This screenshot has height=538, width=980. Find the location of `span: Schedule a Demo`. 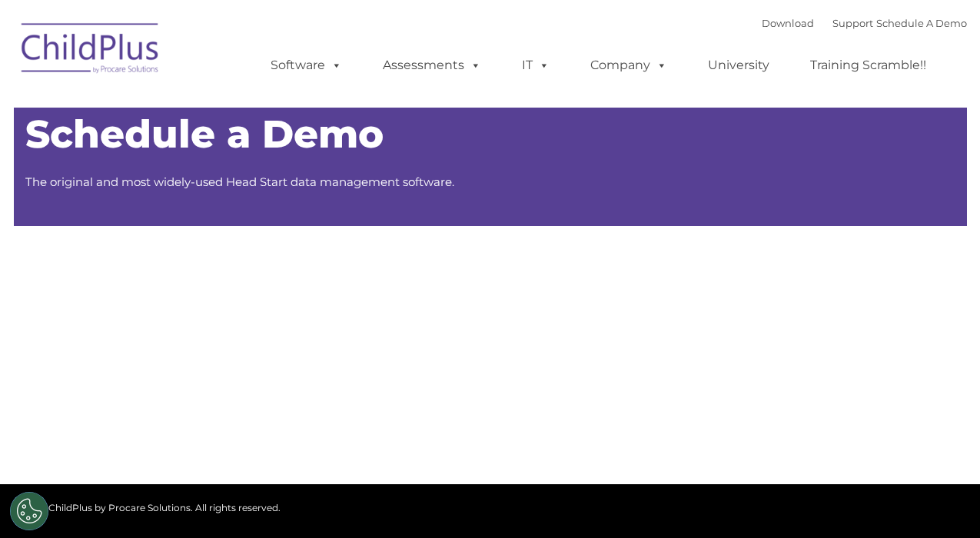

span: Schedule a Demo is located at coordinates (205, 134).